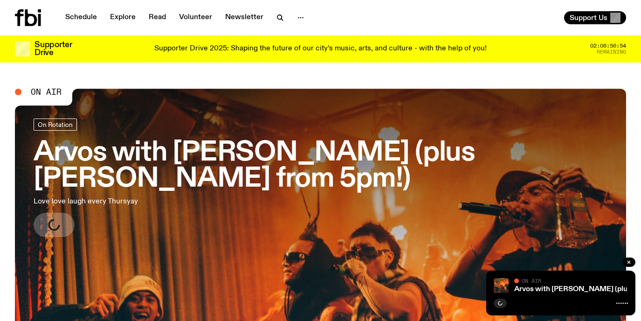 The image size is (641, 321). I want to click on a: Volunteer, so click(195, 18).